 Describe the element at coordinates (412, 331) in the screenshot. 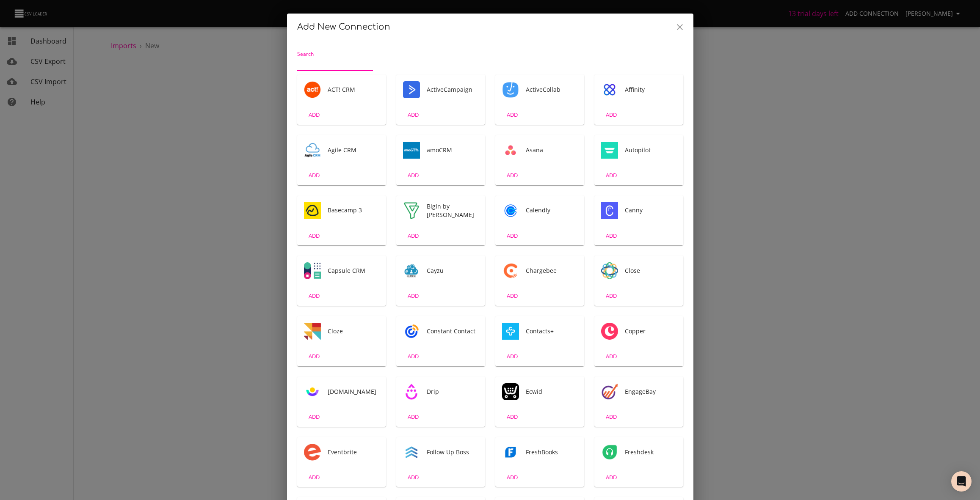

I see `img: Constant Contact` at that location.